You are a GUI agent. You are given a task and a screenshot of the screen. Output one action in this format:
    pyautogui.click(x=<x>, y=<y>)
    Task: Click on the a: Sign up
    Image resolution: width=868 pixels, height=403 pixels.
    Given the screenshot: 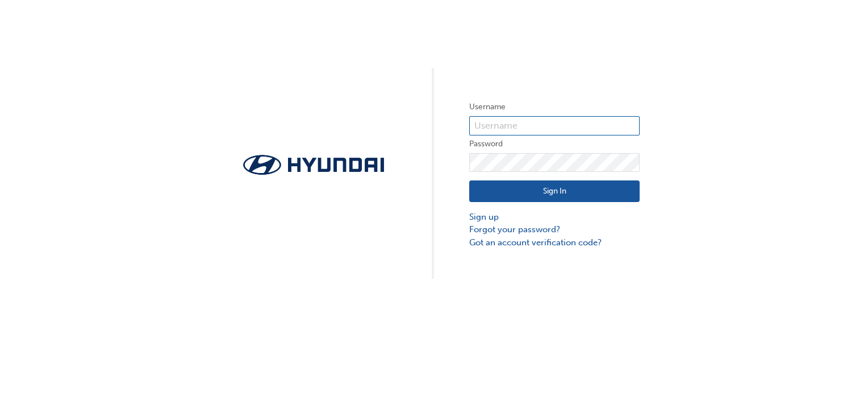 What is the action you would take?
    pyautogui.click(x=555, y=217)
    